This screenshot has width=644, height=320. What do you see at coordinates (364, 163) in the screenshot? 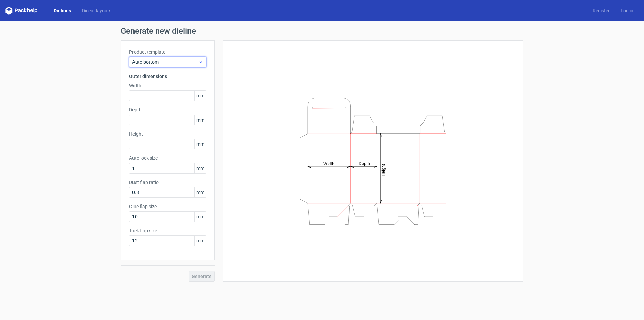
I see `tspan: Depth` at bounding box center [364, 163].